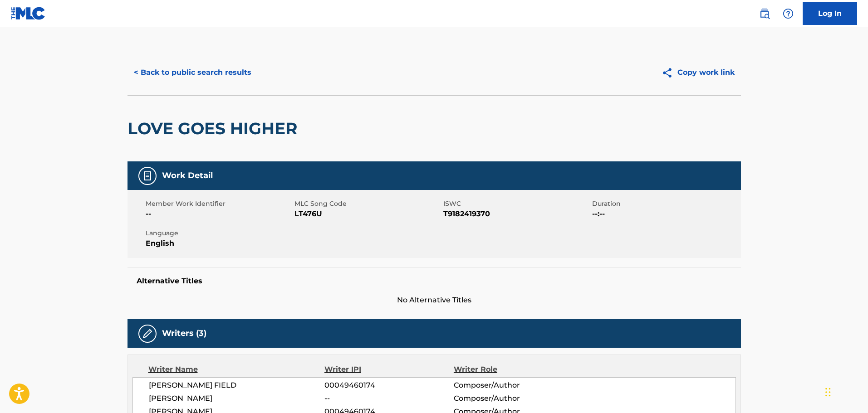 This screenshot has height=413, width=868. I want to click on span: ISWC, so click(517, 203).